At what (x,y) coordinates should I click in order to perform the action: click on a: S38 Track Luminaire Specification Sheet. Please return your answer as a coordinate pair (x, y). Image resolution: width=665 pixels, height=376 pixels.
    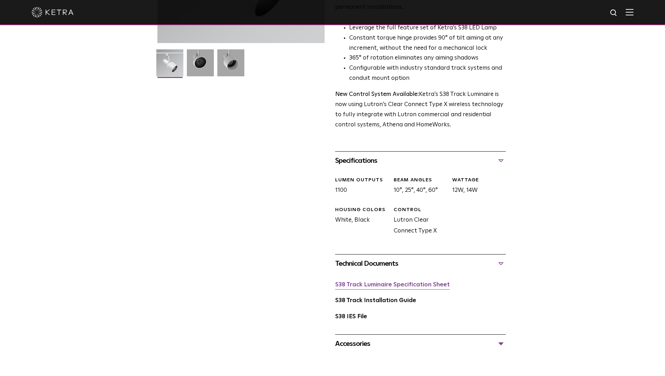
    Looking at the image, I should click on (392, 285).